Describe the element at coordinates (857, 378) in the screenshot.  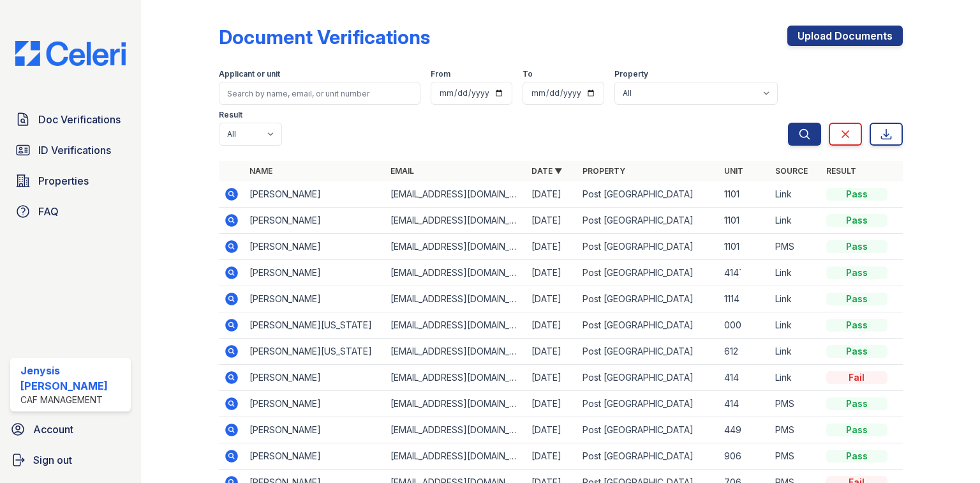
I see `div: Fail` at that location.